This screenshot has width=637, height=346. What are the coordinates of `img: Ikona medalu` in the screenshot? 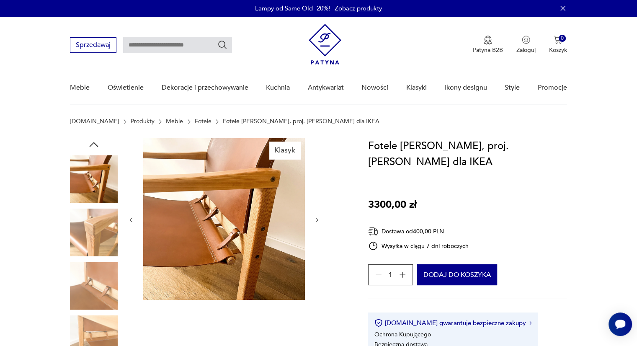 It's located at (488, 40).